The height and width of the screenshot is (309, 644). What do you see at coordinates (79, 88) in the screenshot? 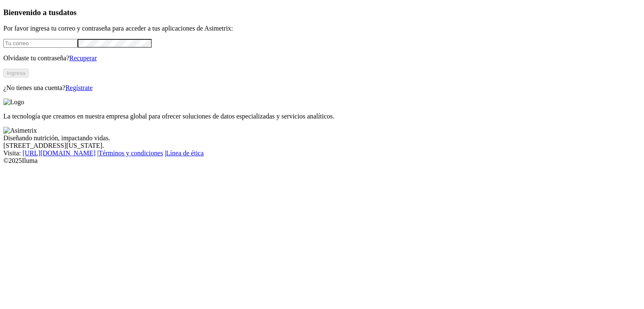
I see `a: Regístrate` at bounding box center [79, 88].